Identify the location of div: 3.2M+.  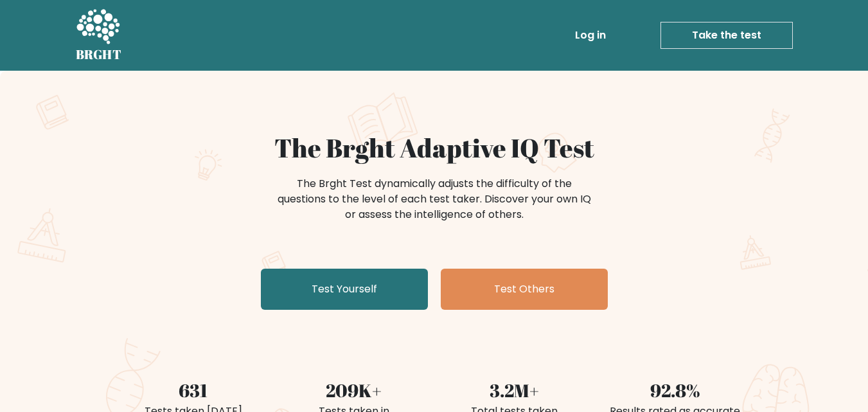
(515, 390).